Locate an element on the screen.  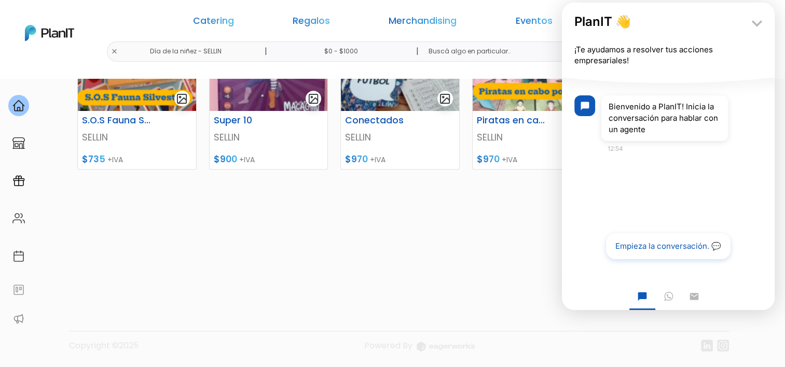
img: home-e721727adea9d79c4d83392d1f703f7f8bce08238fde08b1acbfd93340b81755.svg is located at coordinates (19, 106).